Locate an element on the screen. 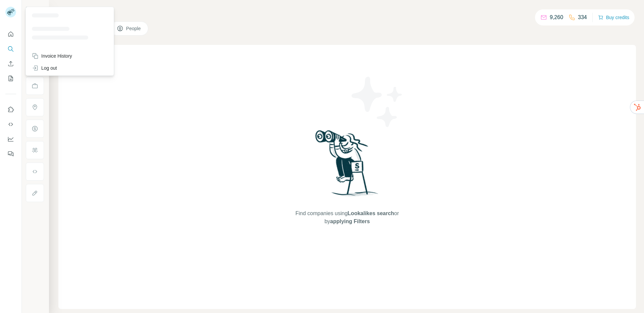  span: Lookalikes search is located at coordinates (371, 213).